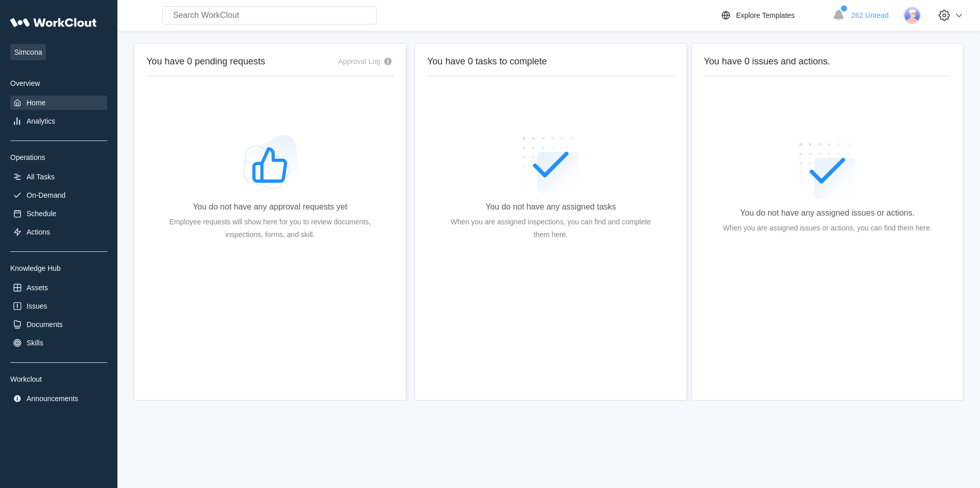  What do you see at coordinates (550, 61) in the screenshot?
I see `h2: You have 0 tasks to complete` at bounding box center [550, 61].